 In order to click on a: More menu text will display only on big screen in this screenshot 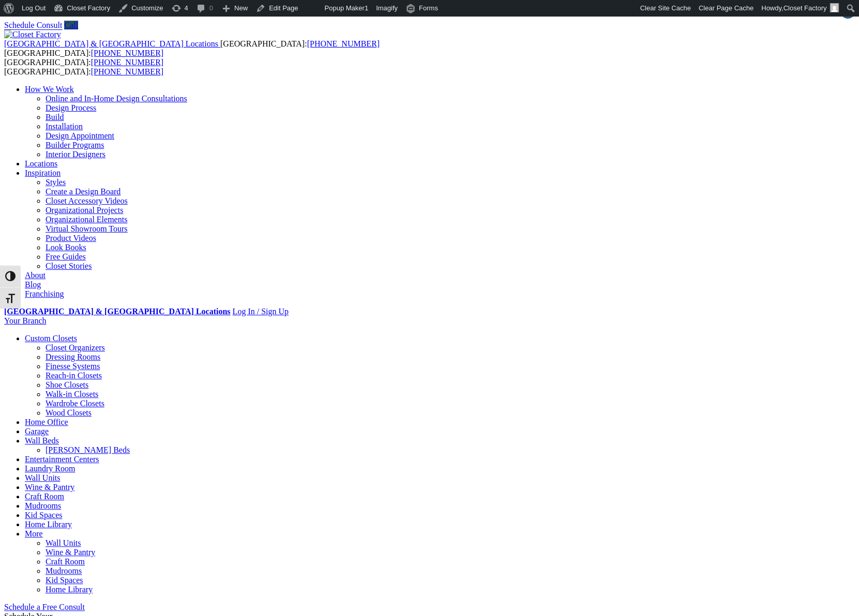, I will do `click(34, 533)`.